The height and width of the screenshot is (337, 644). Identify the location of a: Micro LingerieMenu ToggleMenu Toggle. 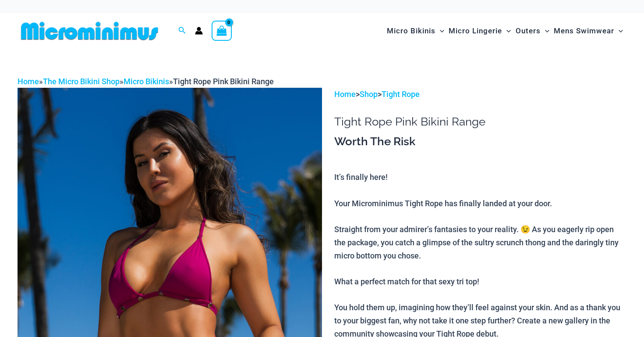
(480, 31).